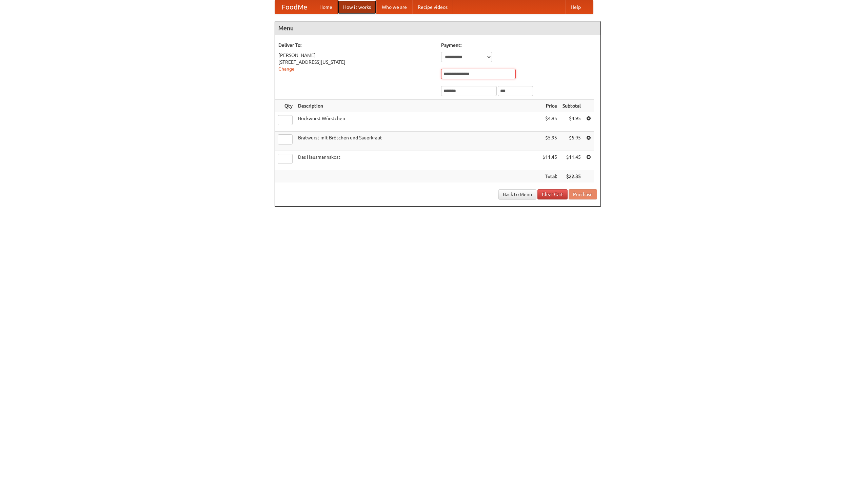 The height and width of the screenshot is (480, 868). What do you see at coordinates (357, 7) in the screenshot?
I see `a: How it works` at bounding box center [357, 7].